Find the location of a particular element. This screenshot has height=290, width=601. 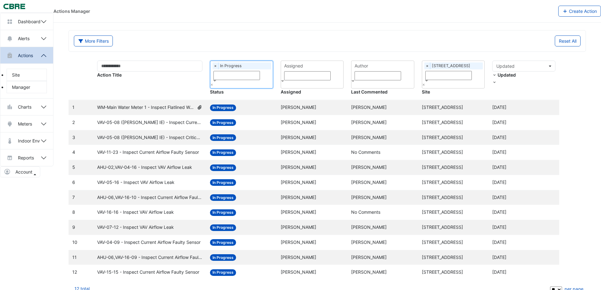

app-icon: Meters is located at coordinates (10, 124).